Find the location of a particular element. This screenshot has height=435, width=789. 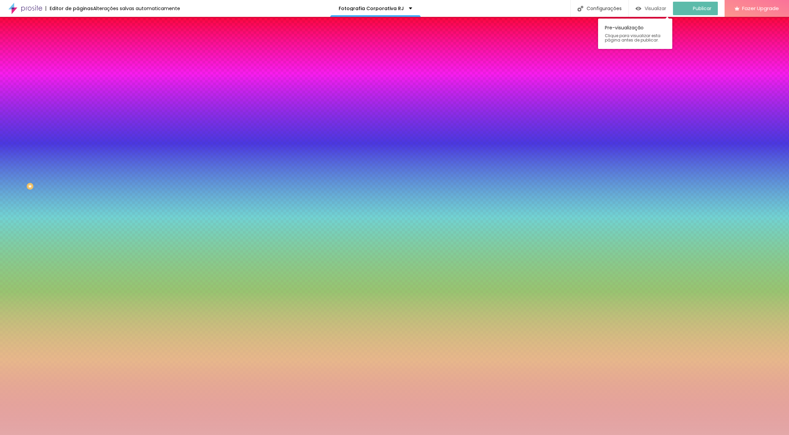

span: Clique para visualizar esta página antes de publicar. is located at coordinates (635, 38).